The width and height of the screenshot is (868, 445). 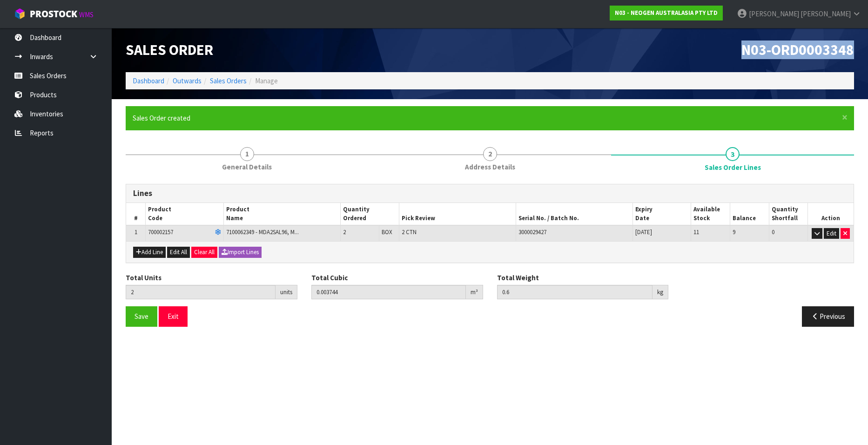 I want to click on strong: N03 - NEOGEN AUSTRALASIA PTY LTD, so click(x=666, y=13).